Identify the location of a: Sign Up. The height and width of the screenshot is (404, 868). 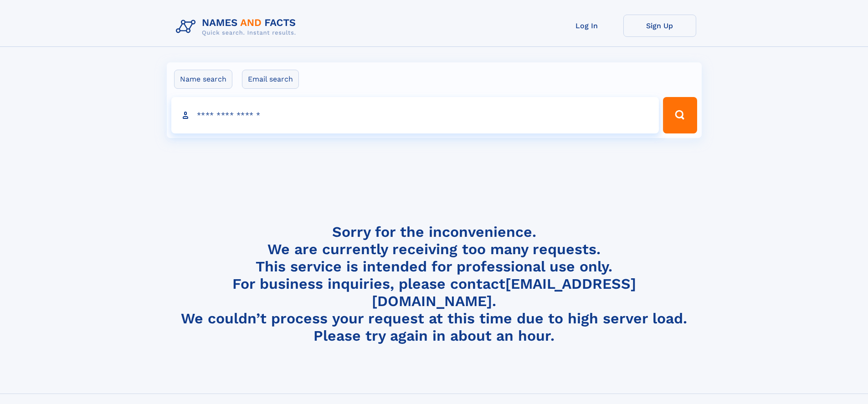
(660, 25).